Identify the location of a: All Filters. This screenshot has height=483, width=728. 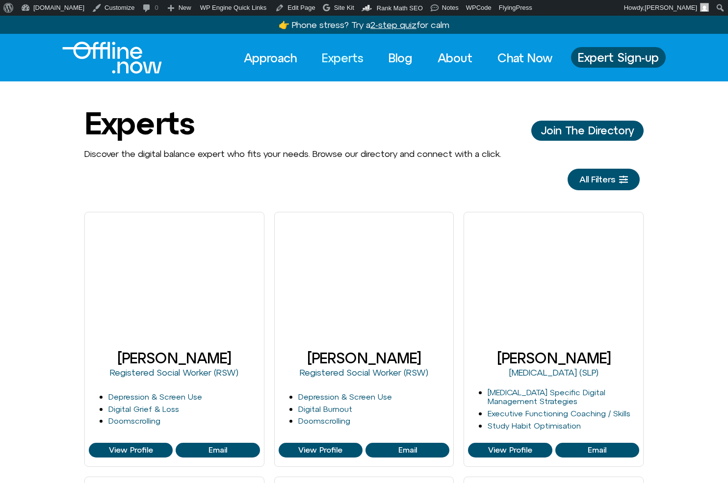
(604, 180).